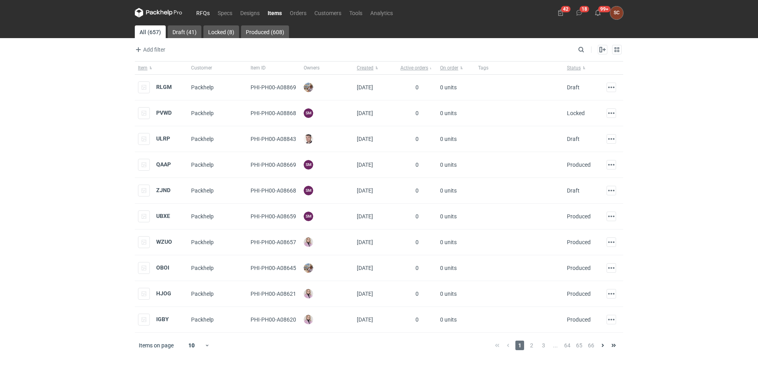 This screenshot has width=758, height=370. What do you see at coordinates (163, 216) in the screenshot?
I see `a: UBXE` at bounding box center [163, 216].